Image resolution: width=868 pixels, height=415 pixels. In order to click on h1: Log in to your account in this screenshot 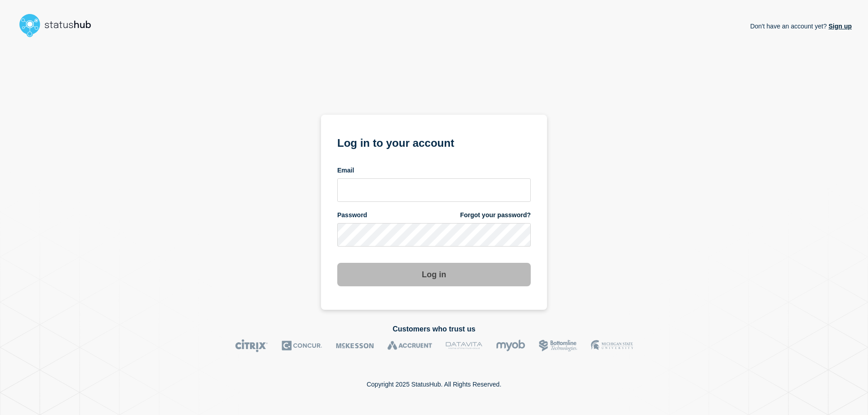, I will do `click(434, 142)`.